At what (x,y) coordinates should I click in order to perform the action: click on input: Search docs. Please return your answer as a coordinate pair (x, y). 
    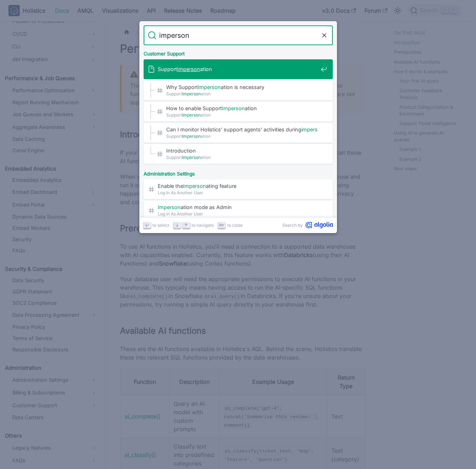
    Looking at the image, I should click on (238, 36).